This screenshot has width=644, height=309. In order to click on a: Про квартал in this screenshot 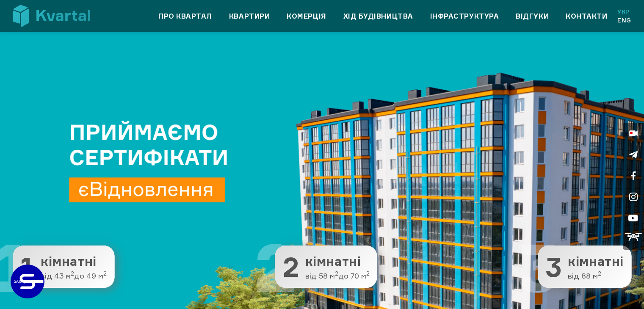, I will do `click(185, 16)`.